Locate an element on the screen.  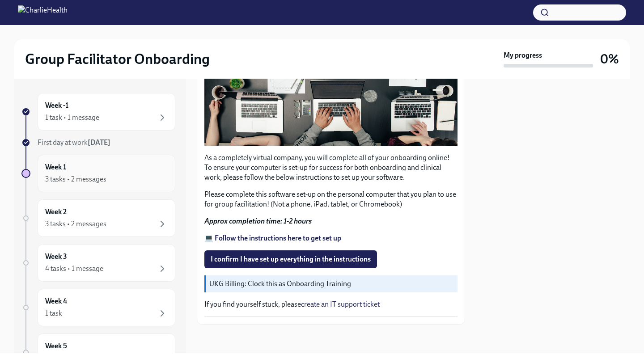
h6: Week 4 is located at coordinates (56, 301).